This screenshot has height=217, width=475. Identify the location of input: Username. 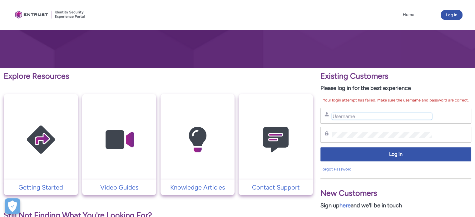
(382, 116).